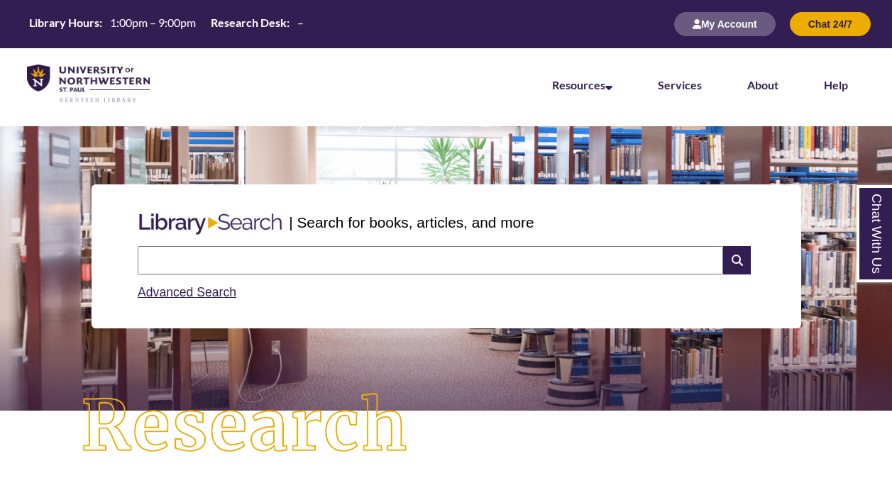  I want to click on a: About, so click(763, 84).